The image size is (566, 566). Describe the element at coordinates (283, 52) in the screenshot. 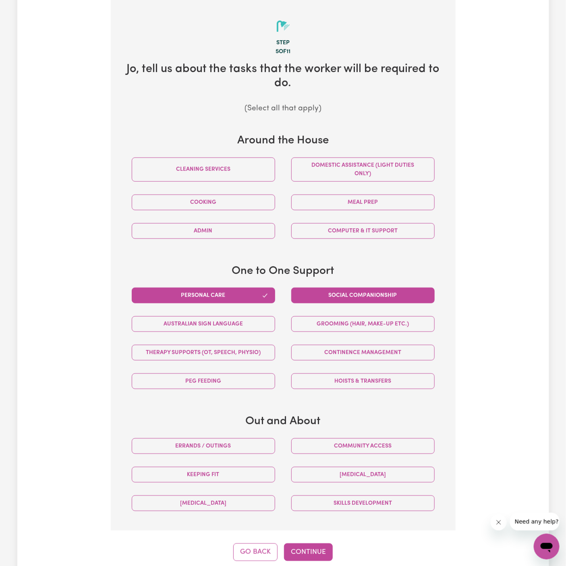

I see `div: 5 of 11` at that location.